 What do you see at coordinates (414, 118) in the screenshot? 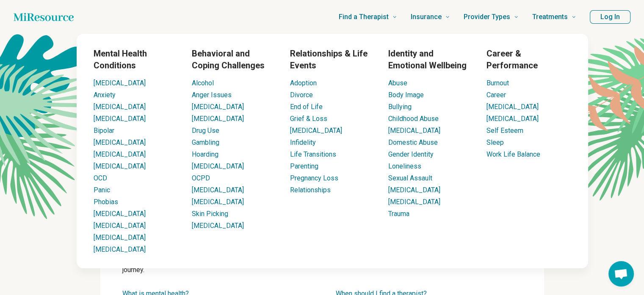
I see `a: Childhood Abuse` at bounding box center [414, 118].